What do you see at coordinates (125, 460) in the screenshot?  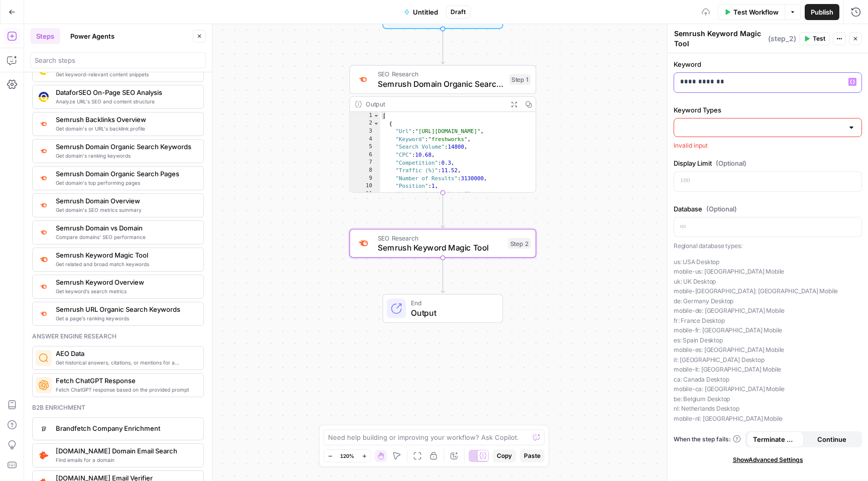 I see `span: Find emails for a domain` at bounding box center [125, 460].